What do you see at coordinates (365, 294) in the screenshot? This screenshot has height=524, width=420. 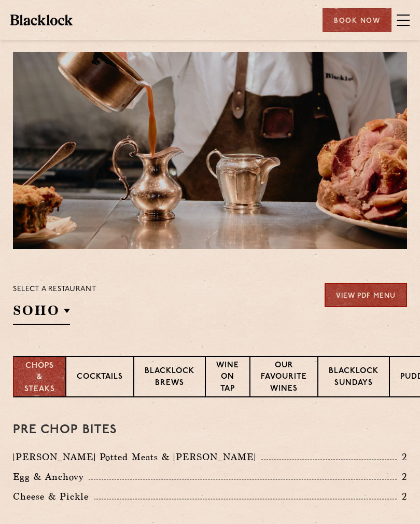 I see `a: View PDF Menu` at bounding box center [365, 294].